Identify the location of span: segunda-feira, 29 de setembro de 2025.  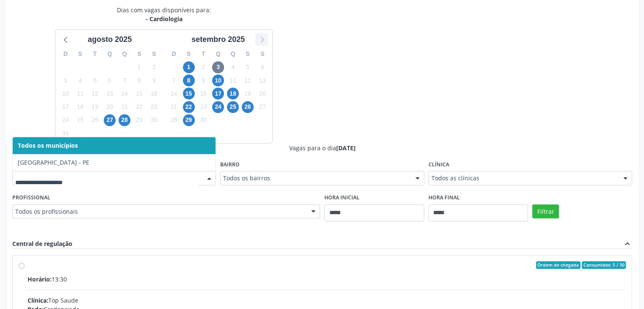
(189, 120).